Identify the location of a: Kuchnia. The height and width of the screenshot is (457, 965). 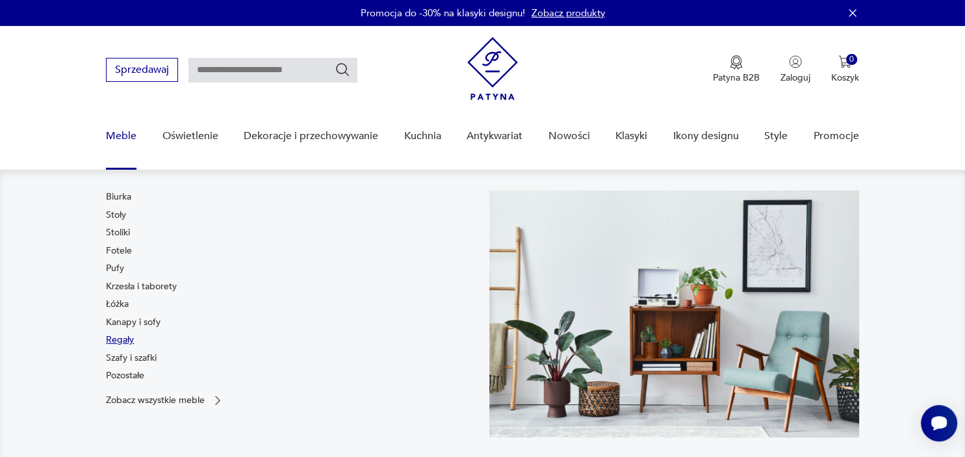
(423, 136).